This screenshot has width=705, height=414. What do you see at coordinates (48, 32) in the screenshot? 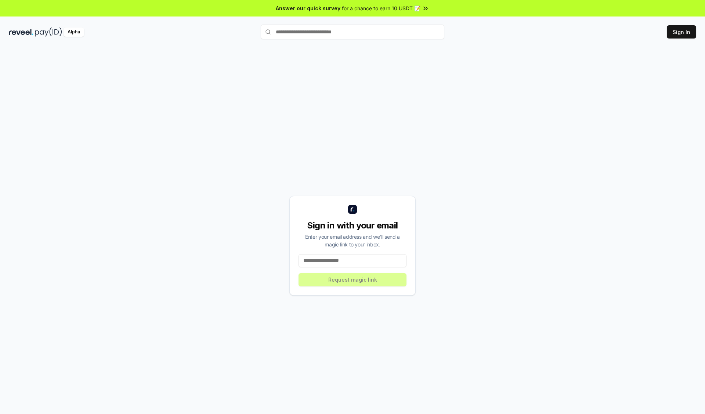
I see `img: pay_id` at bounding box center [48, 32].